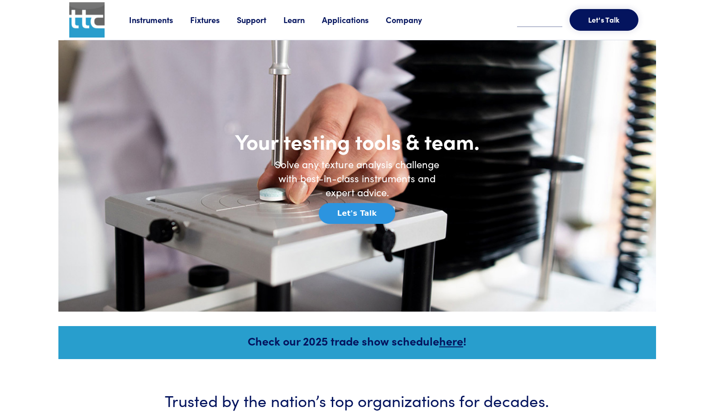 This screenshot has width=714, height=412. Describe the element at coordinates (353, 19) in the screenshot. I see `a: Applications` at that location.